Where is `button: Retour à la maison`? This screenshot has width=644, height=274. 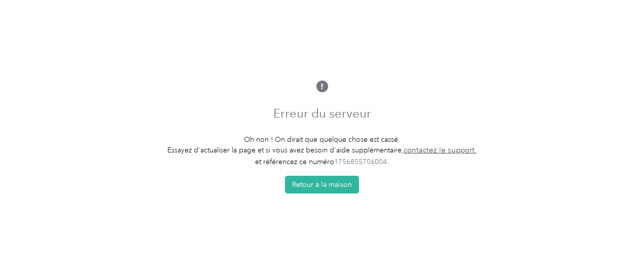 button: Retour à la maison is located at coordinates (322, 184).